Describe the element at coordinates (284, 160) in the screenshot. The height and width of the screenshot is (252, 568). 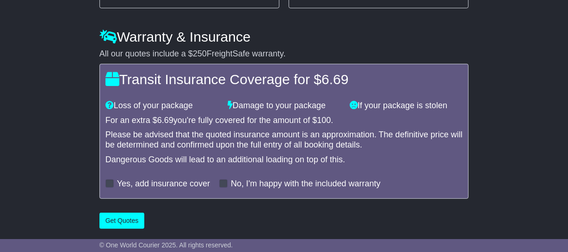
I see `div: Dangerous Goods will lead to an additional loading on top of this.` at that location.